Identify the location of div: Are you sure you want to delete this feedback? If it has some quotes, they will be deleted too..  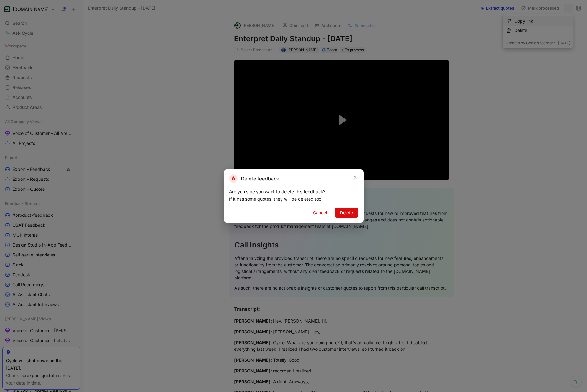
(293, 196).